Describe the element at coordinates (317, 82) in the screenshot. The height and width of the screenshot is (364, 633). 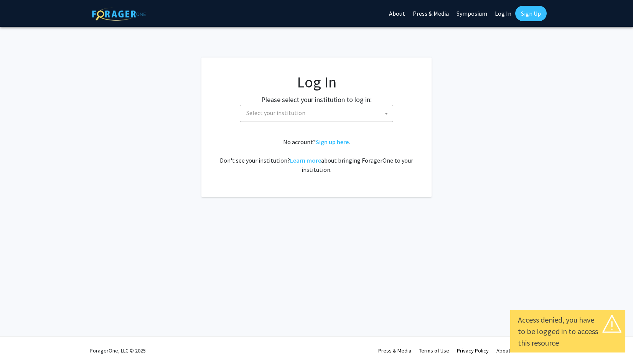
I see `h1: Log In` at that location.